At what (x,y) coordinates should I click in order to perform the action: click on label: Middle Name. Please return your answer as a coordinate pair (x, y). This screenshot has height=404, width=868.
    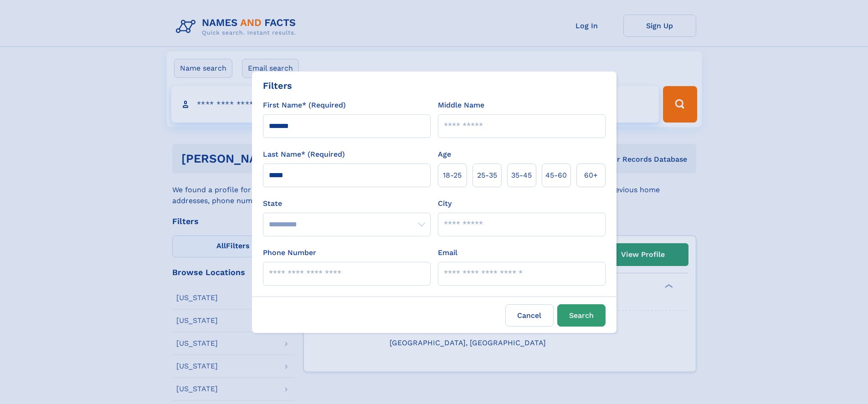
    Looking at the image, I should click on (461, 105).